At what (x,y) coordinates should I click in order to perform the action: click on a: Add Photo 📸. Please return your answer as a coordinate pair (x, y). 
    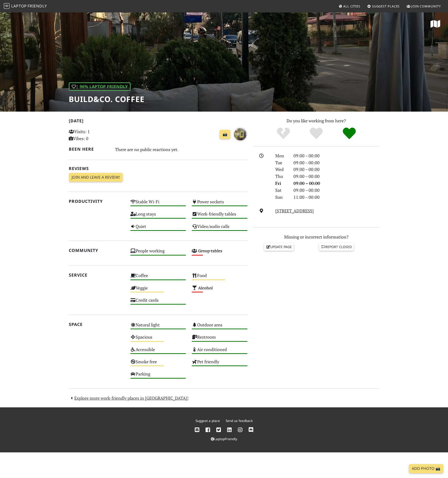
    Looking at the image, I should click on (426, 468).